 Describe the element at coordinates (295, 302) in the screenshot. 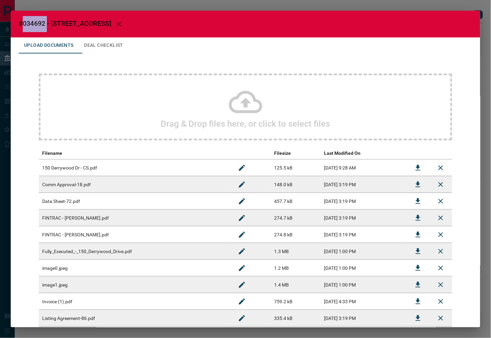

I see `td: 759.2 kB` at that location.